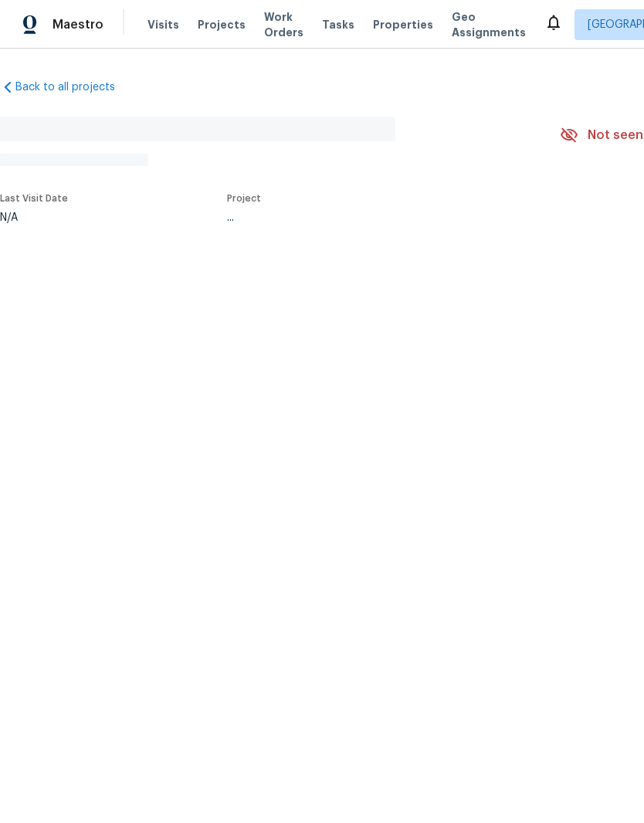  What do you see at coordinates (283, 25) in the screenshot?
I see `span: Work Orders` at bounding box center [283, 25].